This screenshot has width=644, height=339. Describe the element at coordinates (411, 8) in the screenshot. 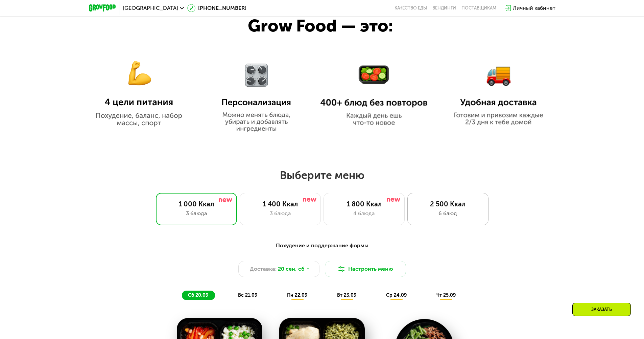

I see `a: Качество еды` at that location.